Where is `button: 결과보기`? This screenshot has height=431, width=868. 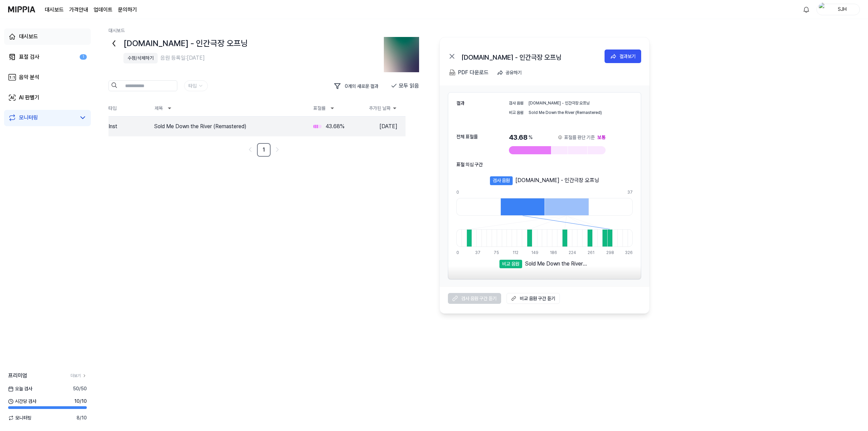 button: 결과보기 is located at coordinates (623, 56).